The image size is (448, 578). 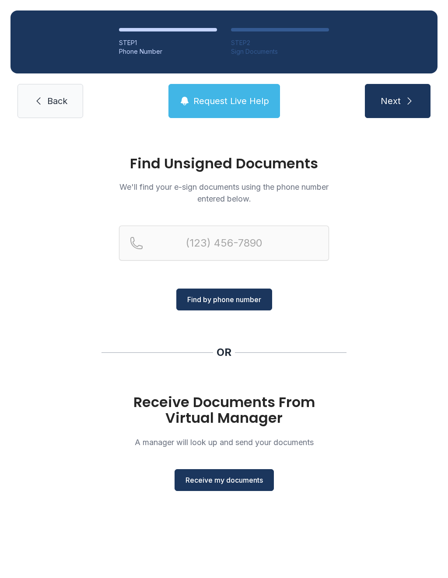 I want to click on div: Sign Documents, so click(x=280, y=52).